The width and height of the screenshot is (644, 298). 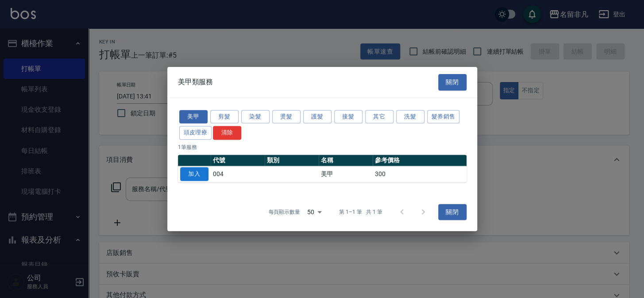 What do you see at coordinates (317, 116) in the screenshot?
I see `button: 護髮` at bounding box center [317, 116].